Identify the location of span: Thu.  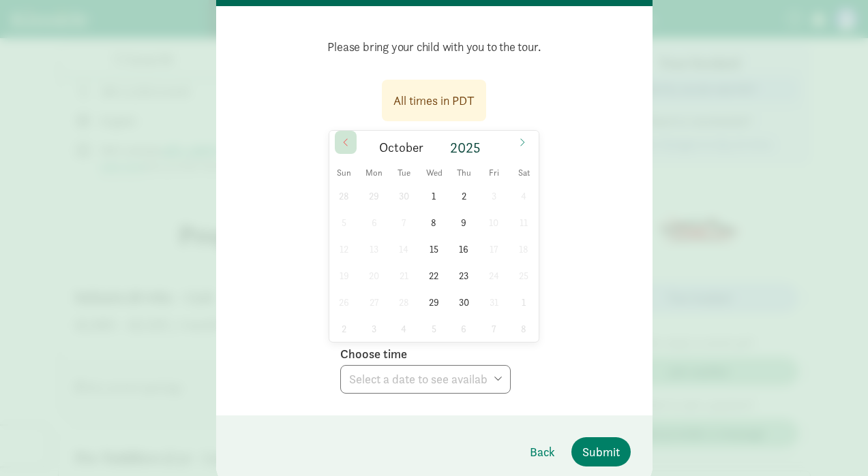
(464, 173).